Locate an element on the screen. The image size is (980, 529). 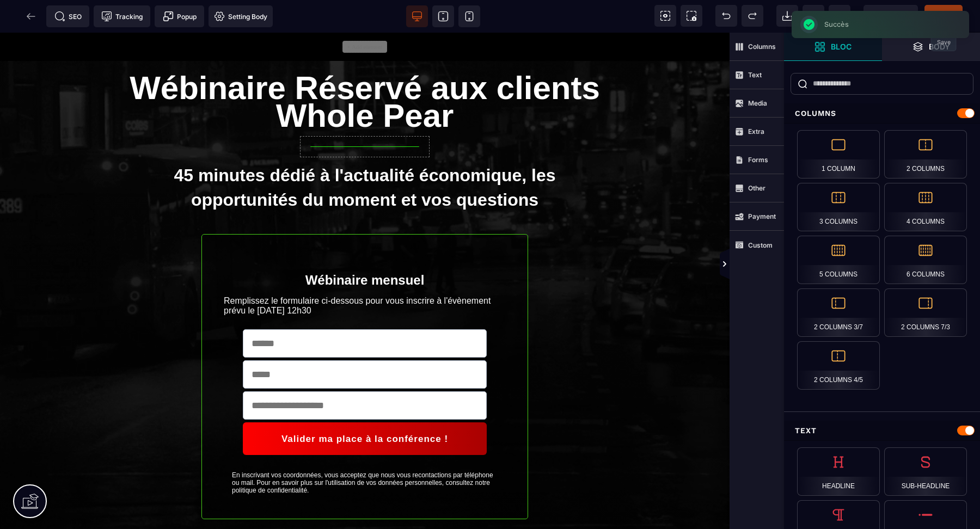
div: 5 Columns is located at coordinates (839, 259).